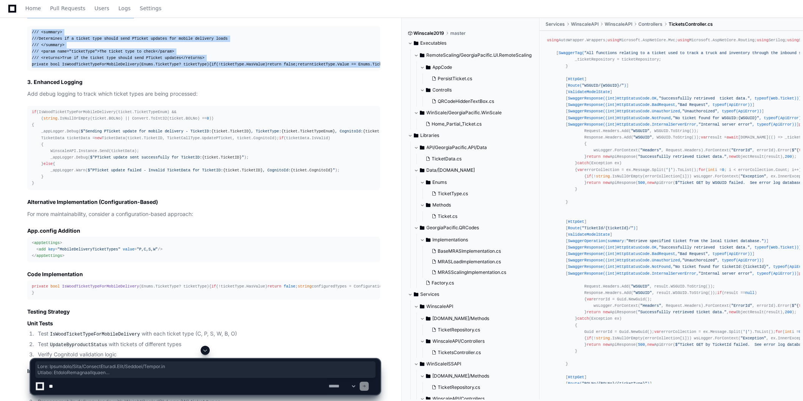  I want to click on span: if, so click(34, 112).